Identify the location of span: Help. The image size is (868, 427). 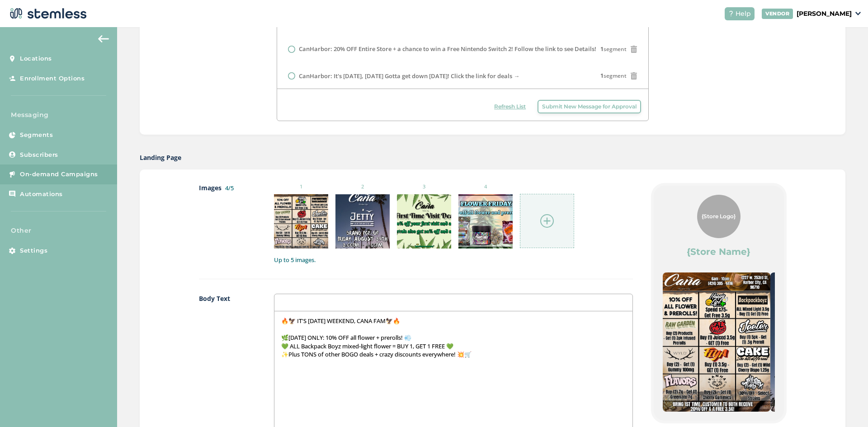
(743, 14).